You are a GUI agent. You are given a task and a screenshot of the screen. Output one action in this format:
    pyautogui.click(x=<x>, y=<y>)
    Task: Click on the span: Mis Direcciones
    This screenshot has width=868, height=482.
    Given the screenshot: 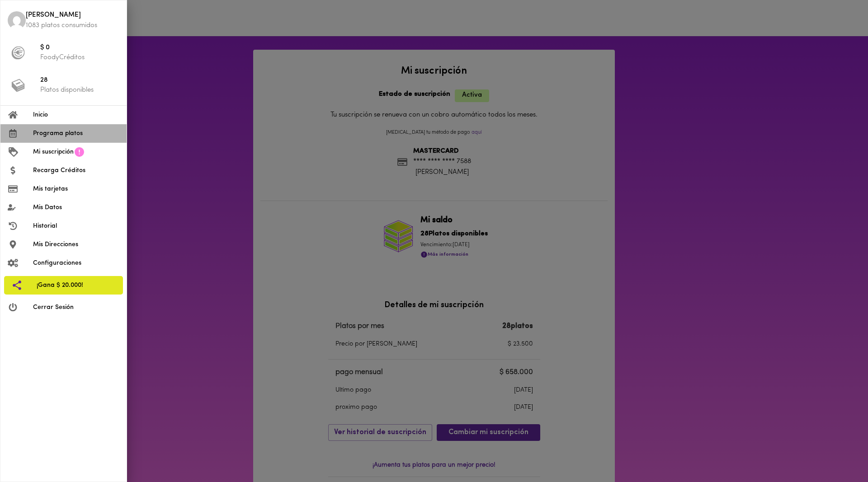 What is the action you would take?
    pyautogui.click(x=76, y=245)
    